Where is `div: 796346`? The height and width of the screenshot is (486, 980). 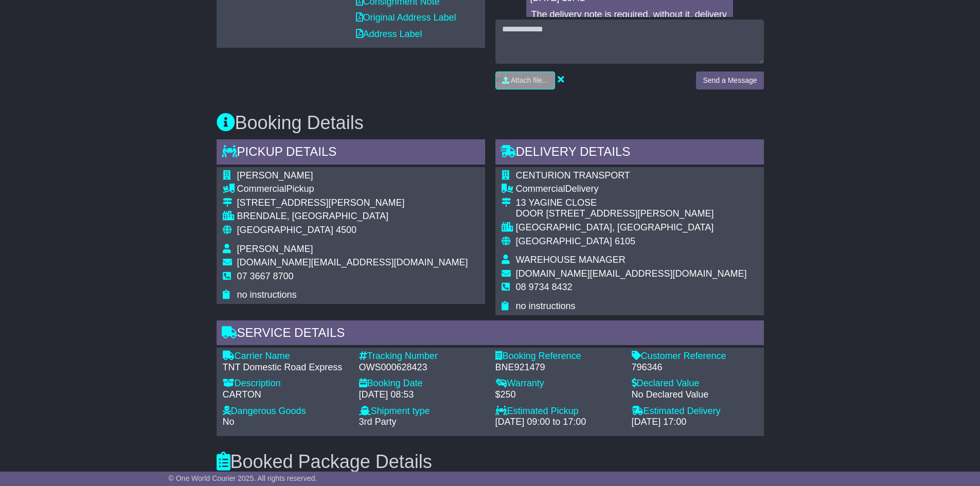
div: 796346 is located at coordinates (694, 367).